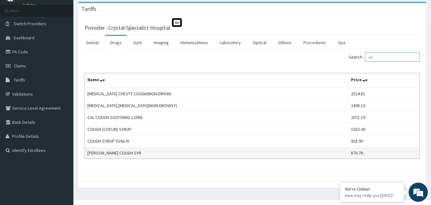  Describe the element at coordinates (161, 42) in the screenshot. I see `a: Imaging` at that location.